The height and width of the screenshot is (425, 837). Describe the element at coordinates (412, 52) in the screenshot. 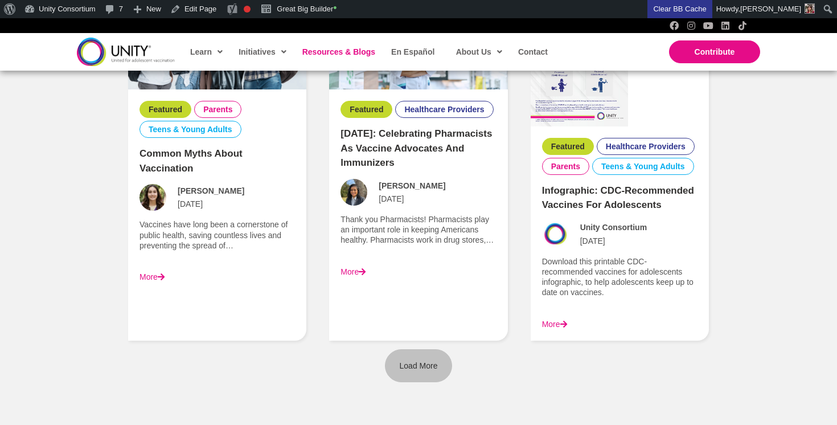

I see `a: En Español` at that location.